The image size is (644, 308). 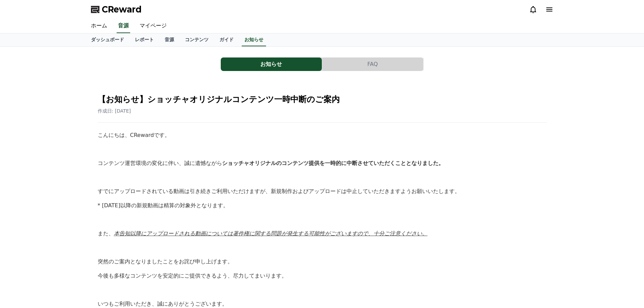 I want to click on p: また、, so click(x=322, y=234).